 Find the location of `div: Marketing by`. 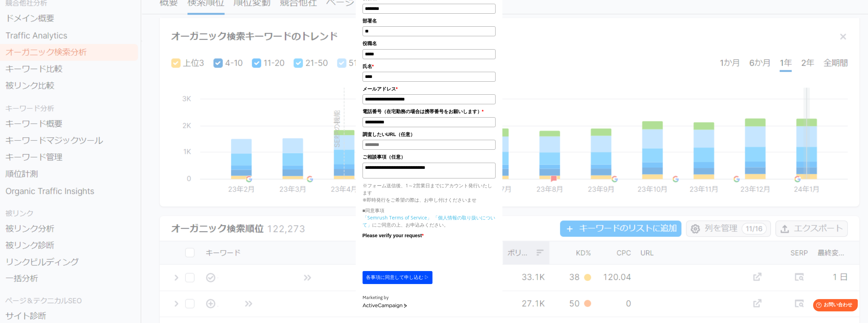

div: Marketing by is located at coordinates (429, 298).